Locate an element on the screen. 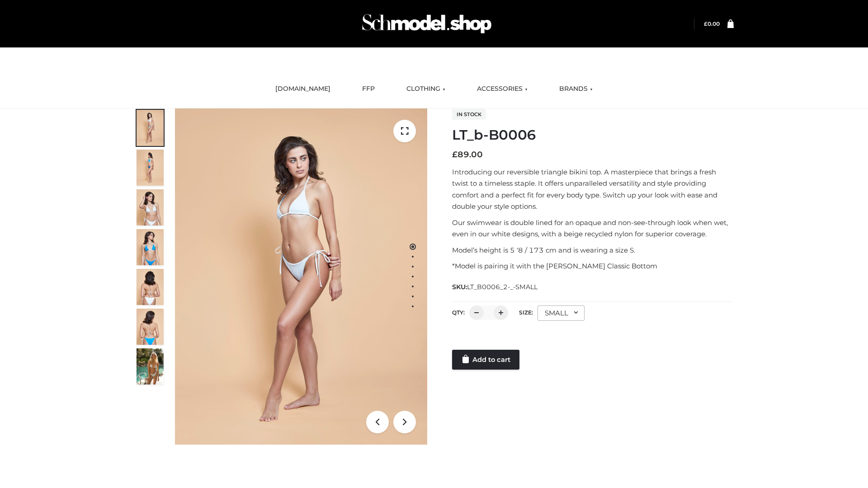 The width and height of the screenshot is (868, 488). label: Size: is located at coordinates (526, 313).